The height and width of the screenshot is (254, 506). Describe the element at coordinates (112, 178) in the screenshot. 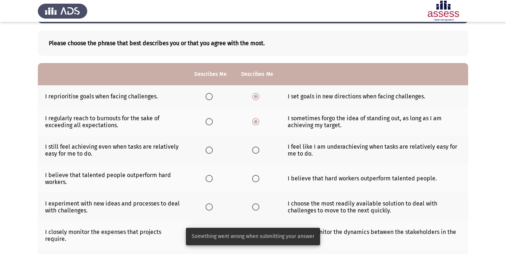

I see `td: I believe that talented people outperform hard workers.` at that location.